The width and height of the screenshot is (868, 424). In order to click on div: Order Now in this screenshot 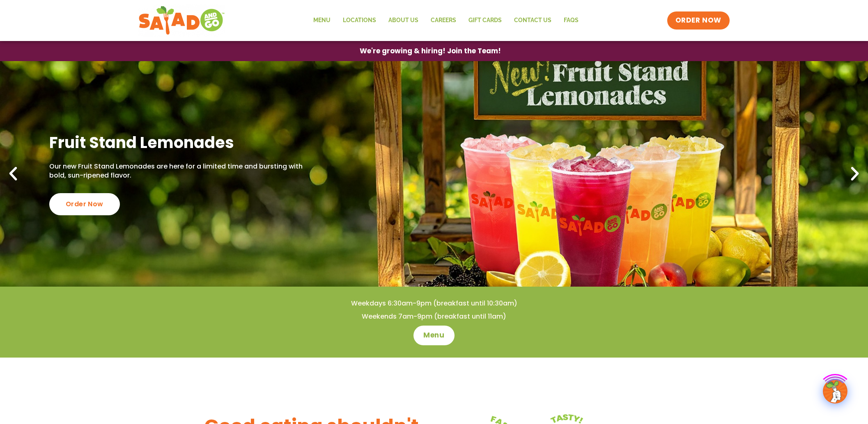, I will do `click(84, 204)`.